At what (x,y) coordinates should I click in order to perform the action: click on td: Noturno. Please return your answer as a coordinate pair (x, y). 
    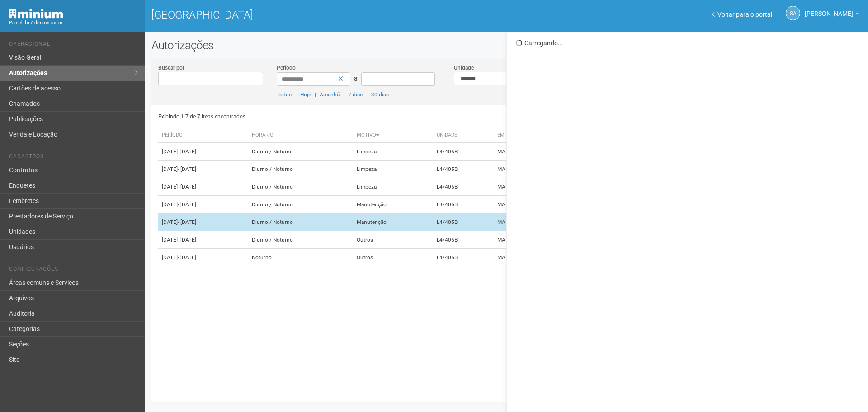
    Looking at the image, I should click on (301, 257).